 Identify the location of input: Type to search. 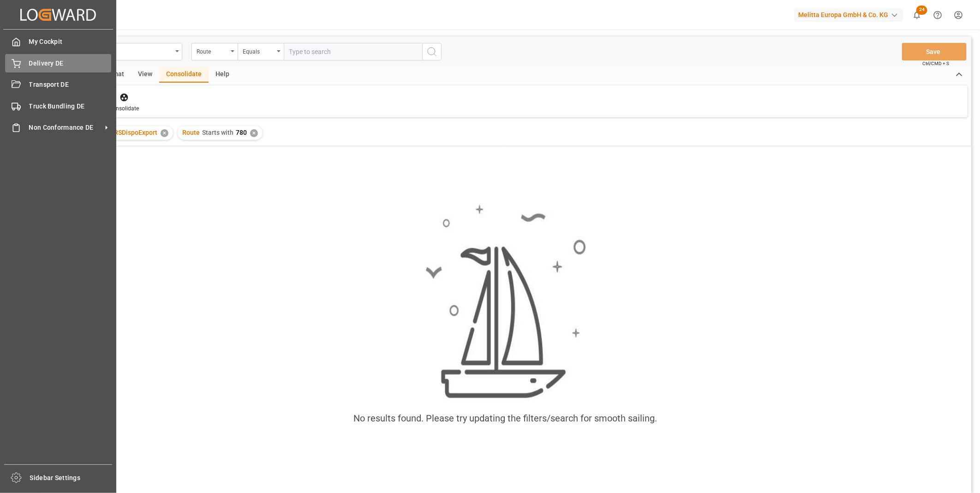
(353, 51).